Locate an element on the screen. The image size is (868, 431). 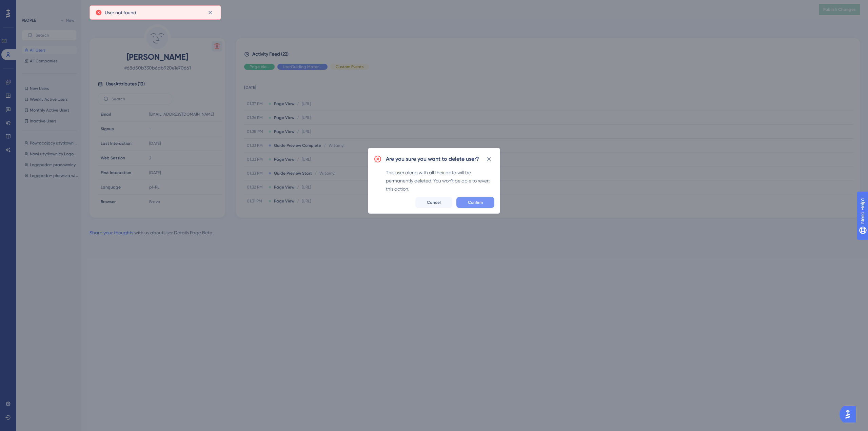
img: launcher-image-alternative-text is located at coordinates (8, 10).